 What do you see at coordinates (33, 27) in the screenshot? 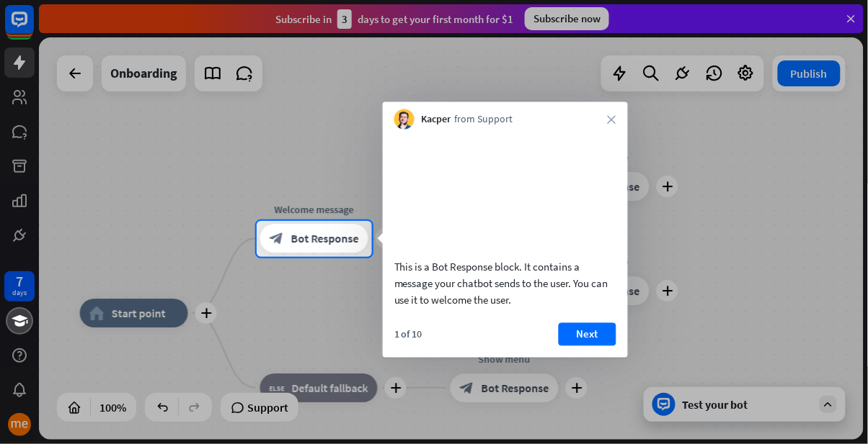
I see `button: Open LiveChat chat widget` at bounding box center [33, 27].